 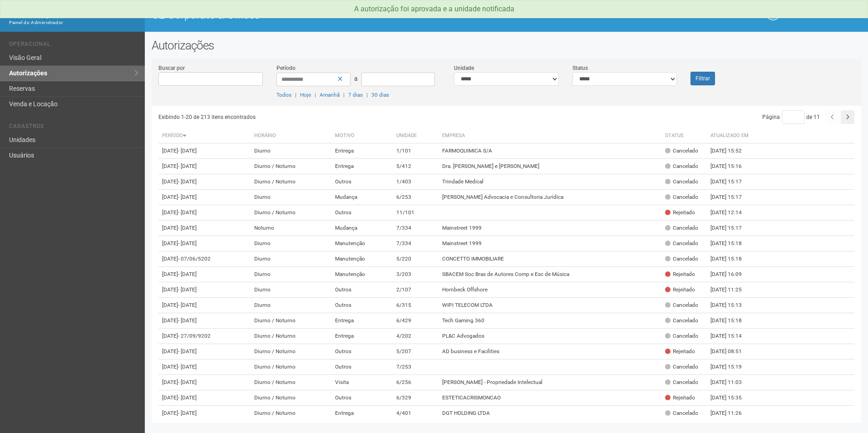 What do you see at coordinates (680, 212) in the screenshot?
I see `div: Rejeitado` at bounding box center [680, 212].